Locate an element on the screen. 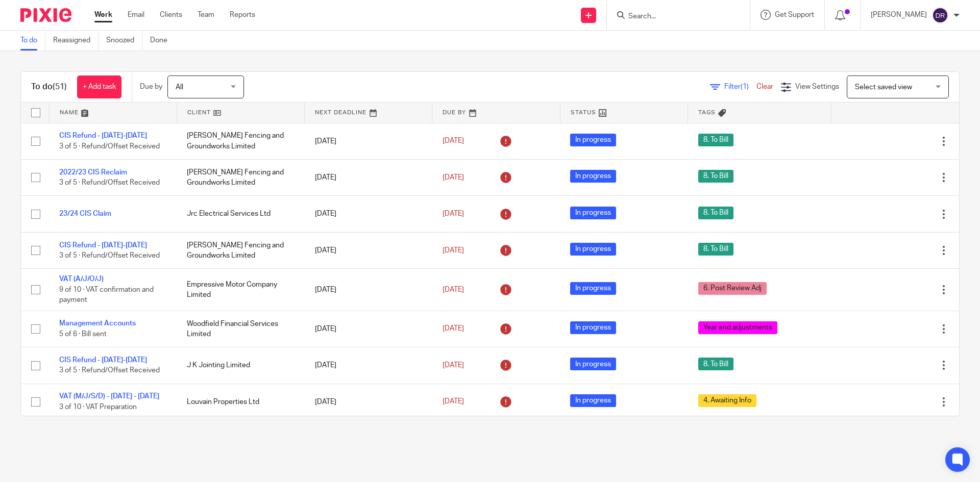 The width and height of the screenshot is (980, 482). span: Filter is located at coordinates (739, 87).